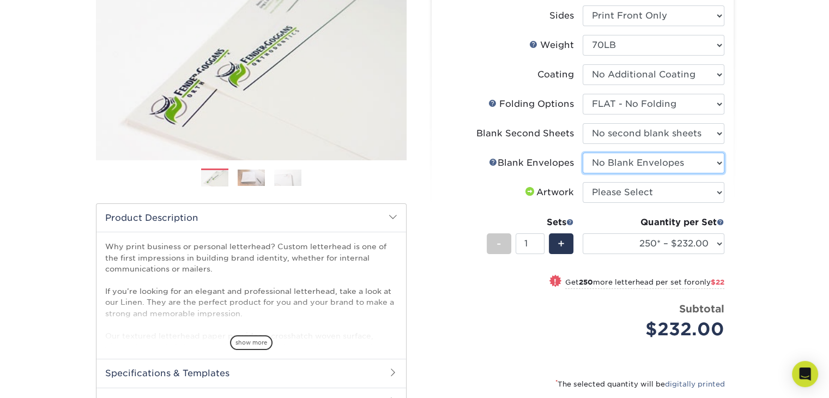 Image resolution: width=829 pixels, height=398 pixels. I want to click on span: $22, so click(717, 282).